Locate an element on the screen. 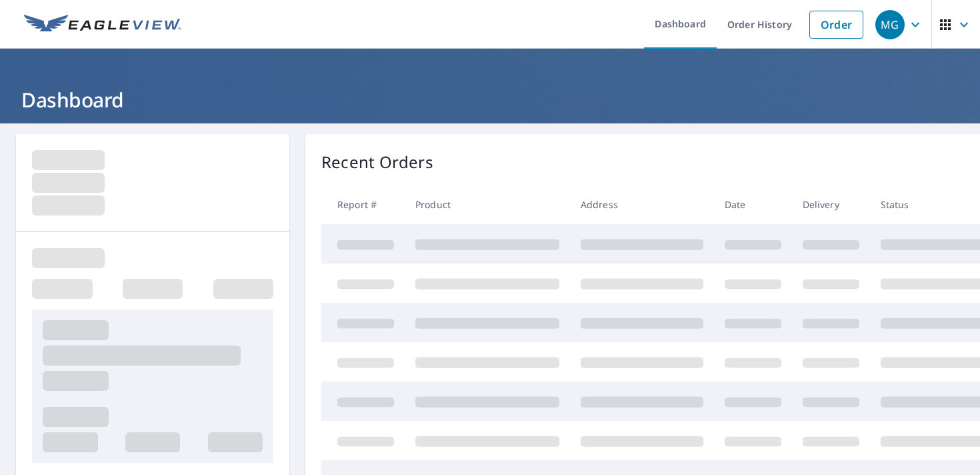 The width and height of the screenshot is (980, 475). th: Product is located at coordinates (487, 204).